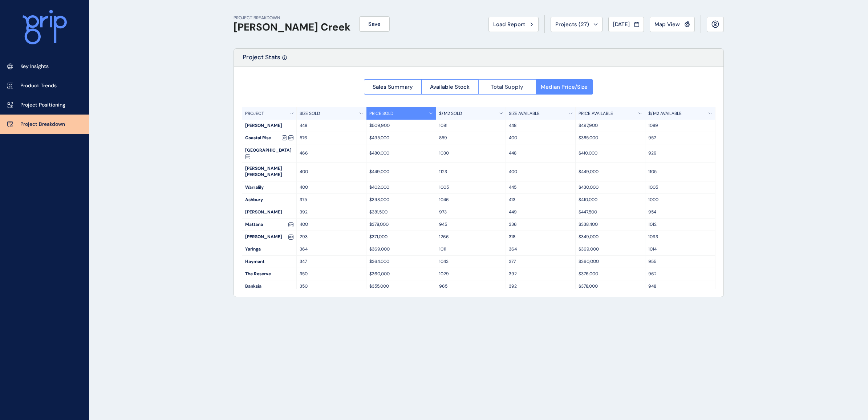 This screenshot has height=420, width=868. What do you see at coordinates (680, 153) in the screenshot?
I see `p: 929` at bounding box center [680, 153].